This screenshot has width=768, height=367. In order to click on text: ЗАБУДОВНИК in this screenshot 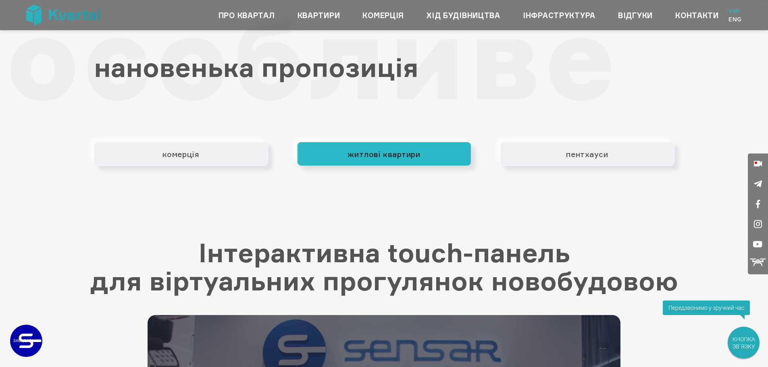, I will do `click(27, 341)`.